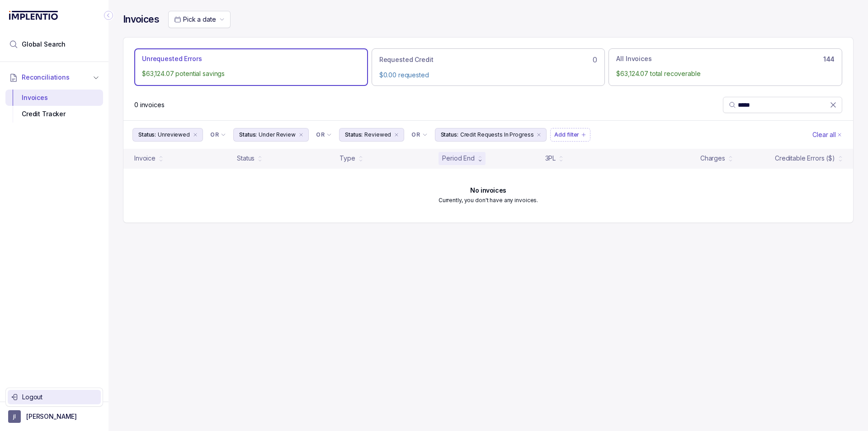  What do you see at coordinates (14, 417) in the screenshot?
I see `span: User initials` at bounding box center [14, 417].